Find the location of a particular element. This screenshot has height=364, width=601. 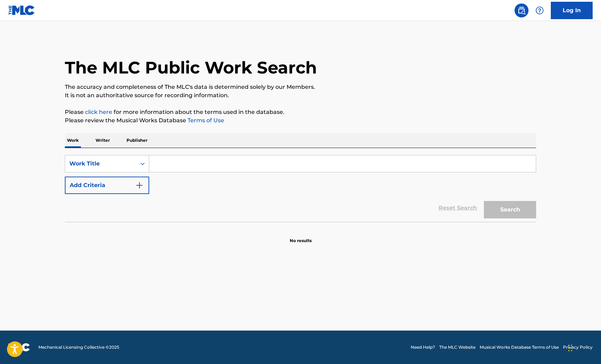

a: The MLC Website is located at coordinates (457, 348).